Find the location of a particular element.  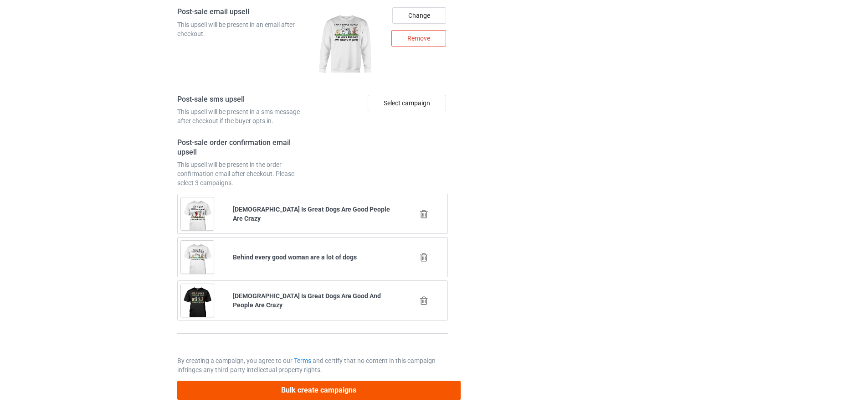

h4: Post-sale sms upsell is located at coordinates (244, 99).